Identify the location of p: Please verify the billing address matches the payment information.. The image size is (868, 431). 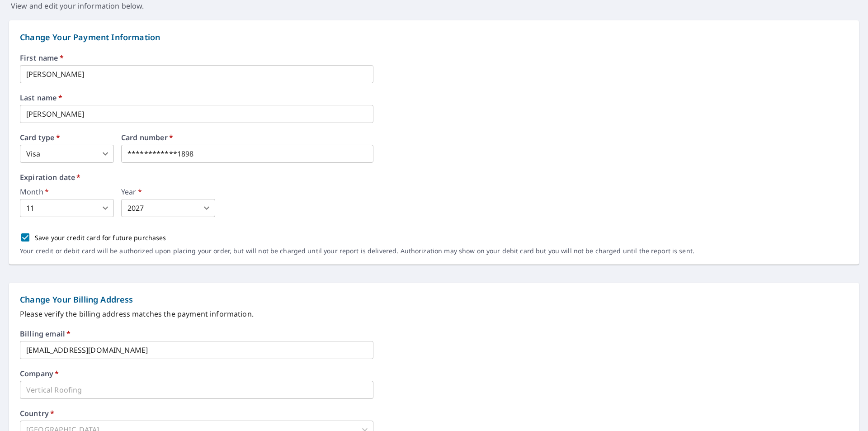
(434, 314).